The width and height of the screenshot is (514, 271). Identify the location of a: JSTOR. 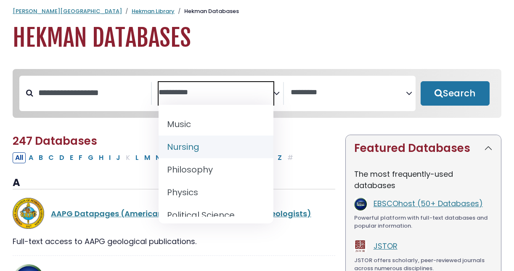
(385, 246).